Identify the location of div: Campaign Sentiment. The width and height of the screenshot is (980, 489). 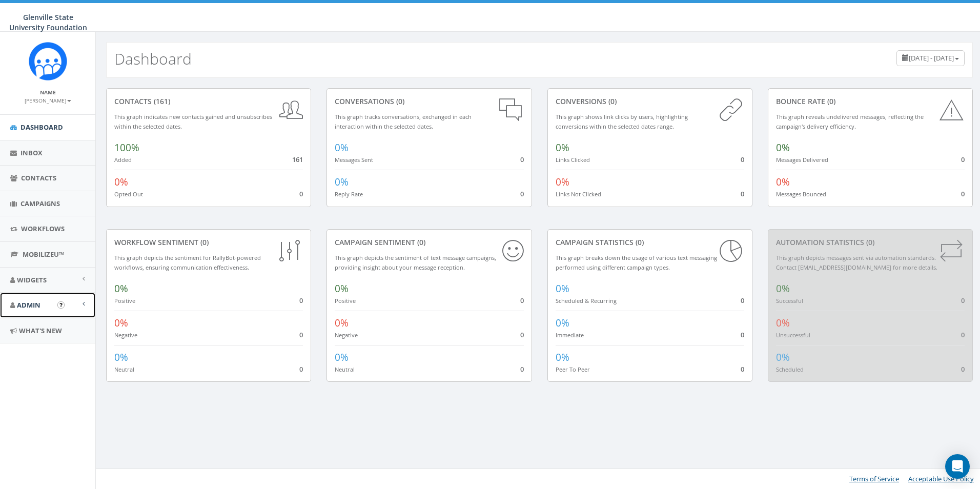
(429, 243).